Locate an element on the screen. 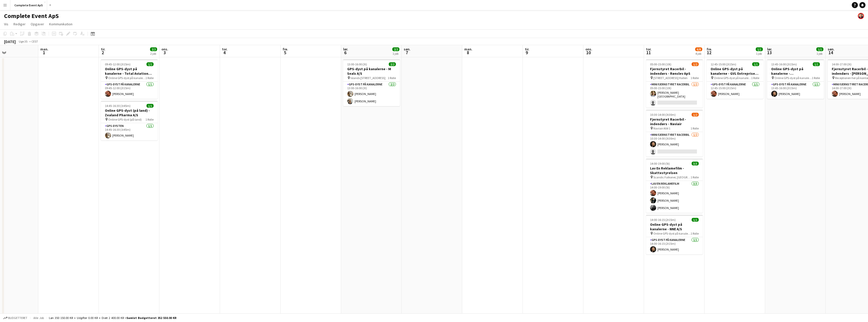 The width and height of the screenshot is (868, 322). span: 05:00-15:00 (10t) is located at coordinates (660, 64).